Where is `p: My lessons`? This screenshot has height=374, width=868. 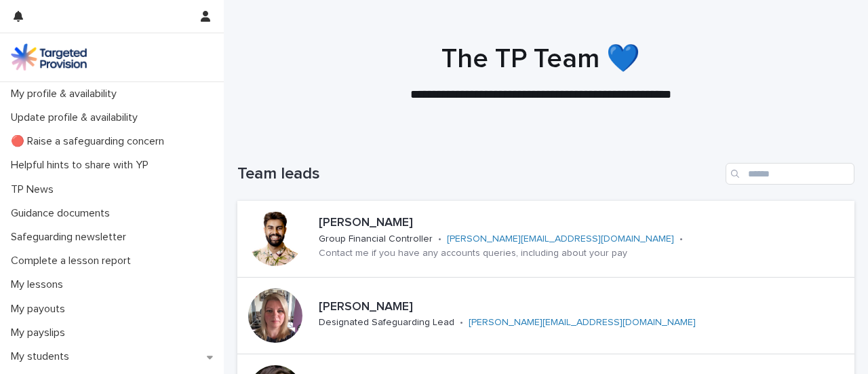 p: My lessons is located at coordinates (39, 284).